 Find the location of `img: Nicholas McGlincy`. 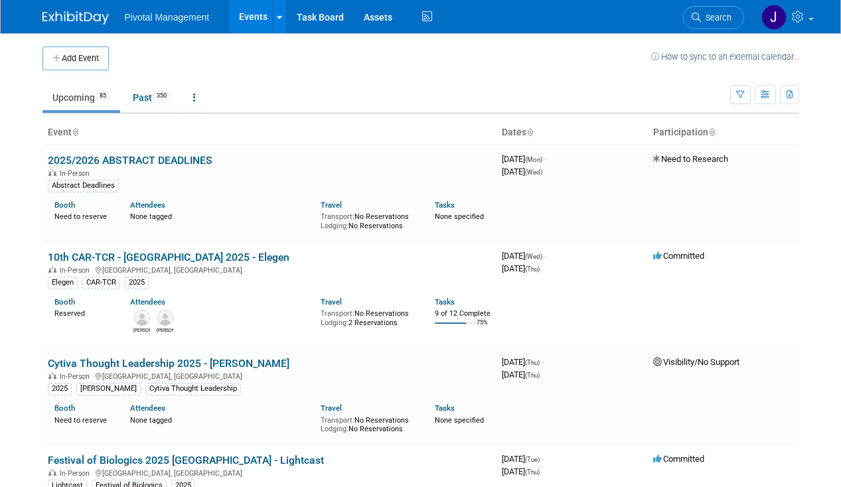

img: Nicholas McGlincy is located at coordinates (165, 318).